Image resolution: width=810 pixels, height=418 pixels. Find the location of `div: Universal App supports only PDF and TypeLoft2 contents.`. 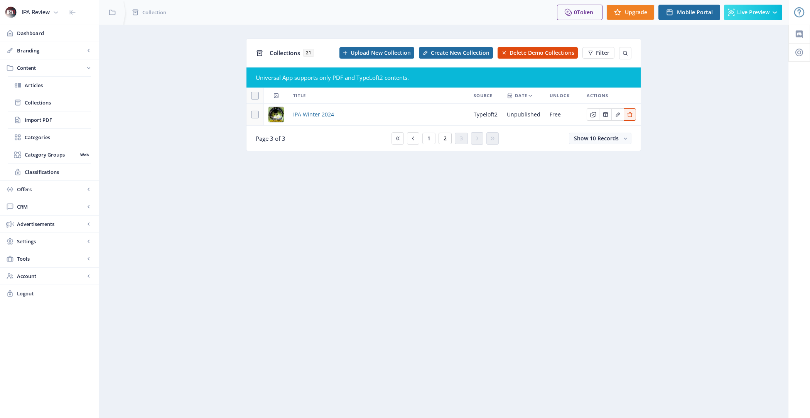

div: Universal App supports only PDF and TypeLoft2 contents. is located at coordinates (444, 78).